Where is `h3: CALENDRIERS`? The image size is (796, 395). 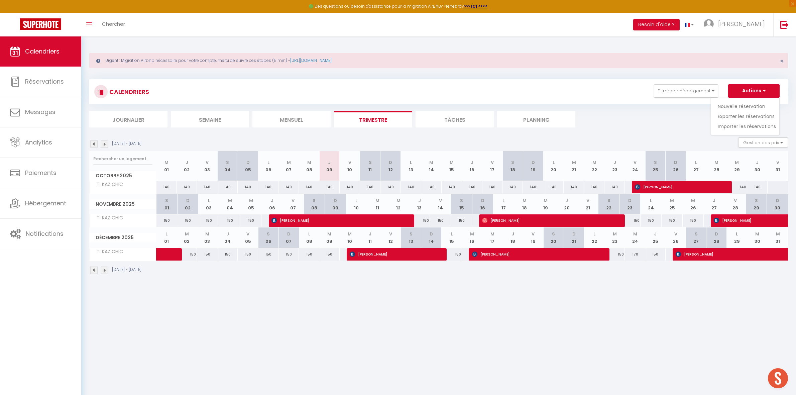
h3: CALENDRIERS is located at coordinates (128, 92).